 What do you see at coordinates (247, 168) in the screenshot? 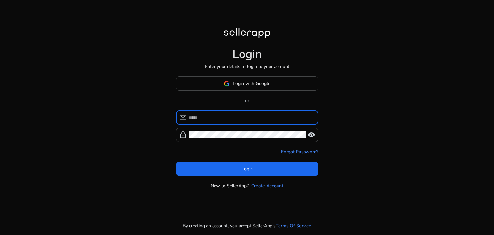
I see `button: Login` at bounding box center [247, 168].